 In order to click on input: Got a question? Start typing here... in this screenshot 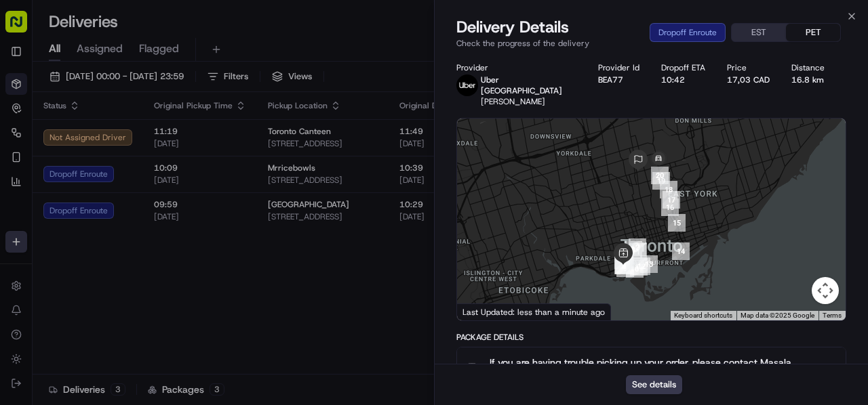, I will do `click(140, 94)`.